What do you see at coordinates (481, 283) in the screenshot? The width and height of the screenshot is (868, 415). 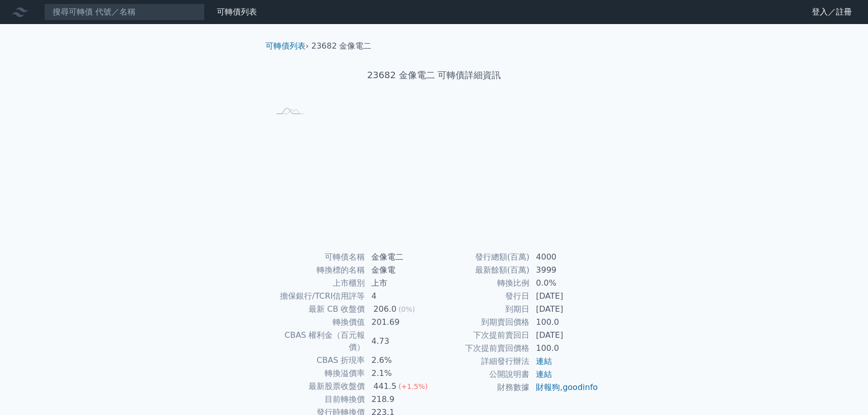 I see `td: 轉換比例` at bounding box center [481, 283].